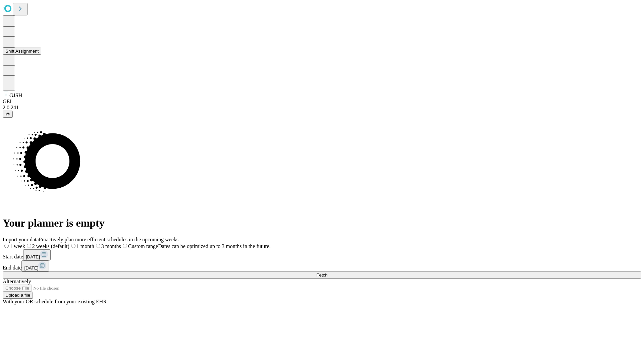 Image resolution: width=644 pixels, height=362 pixels. Describe the element at coordinates (111, 246) in the screenshot. I see `span: 3 months` at that location.